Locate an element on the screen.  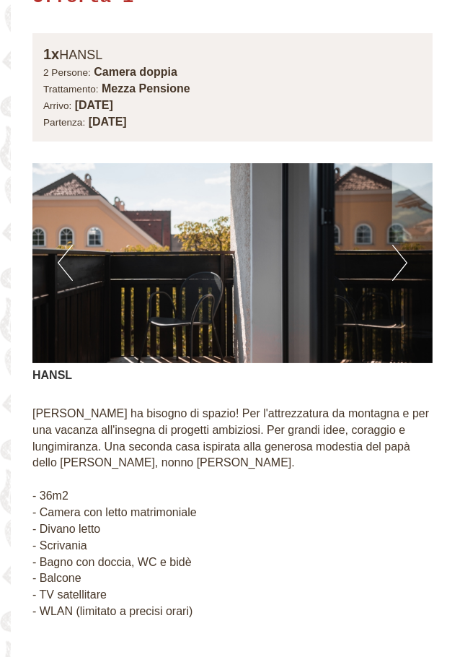
button: Next is located at coordinates (400, 263).